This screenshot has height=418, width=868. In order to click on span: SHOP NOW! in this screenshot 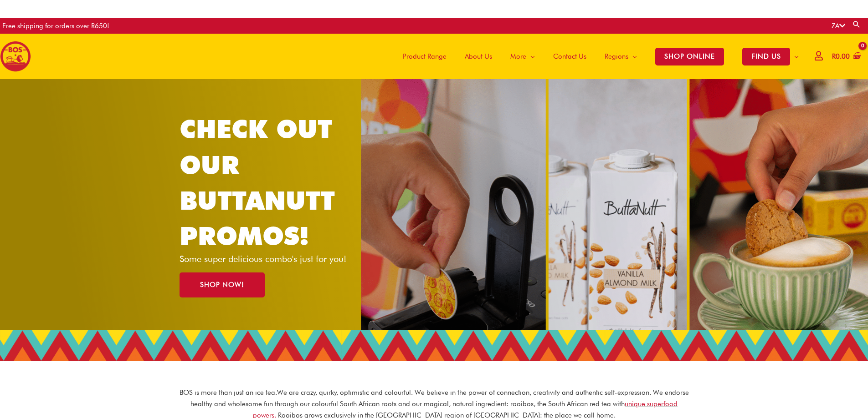, I will do `click(222, 285)`.